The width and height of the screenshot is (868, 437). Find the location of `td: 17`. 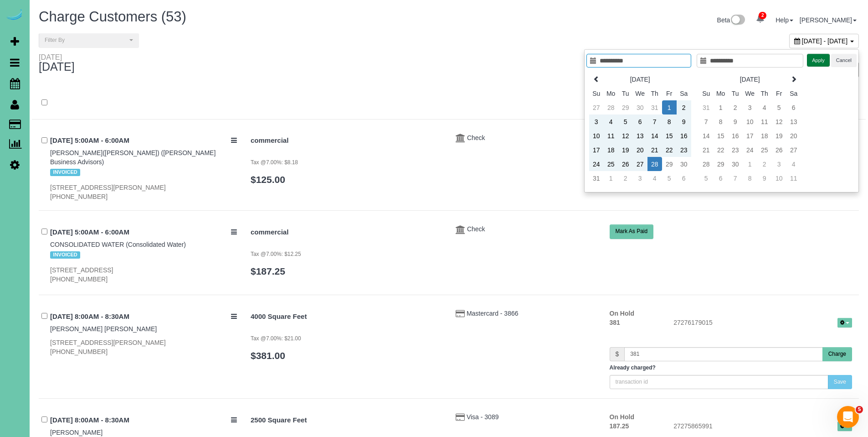

td: 17 is located at coordinates (750, 135).